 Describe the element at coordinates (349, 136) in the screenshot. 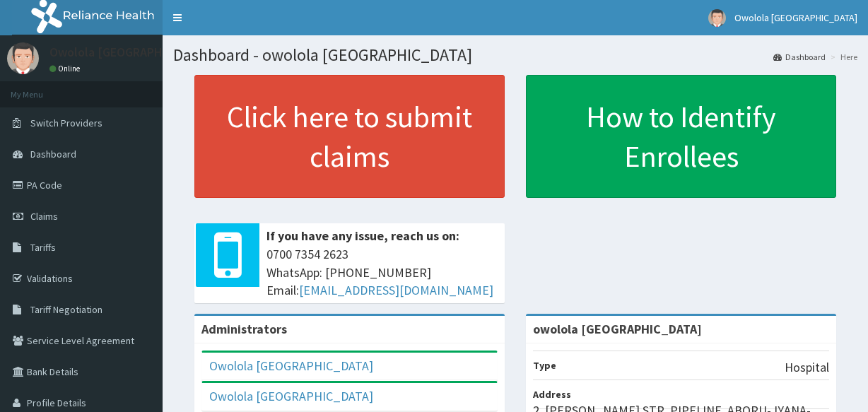

I see `a: Click here to submit claims` at that location.